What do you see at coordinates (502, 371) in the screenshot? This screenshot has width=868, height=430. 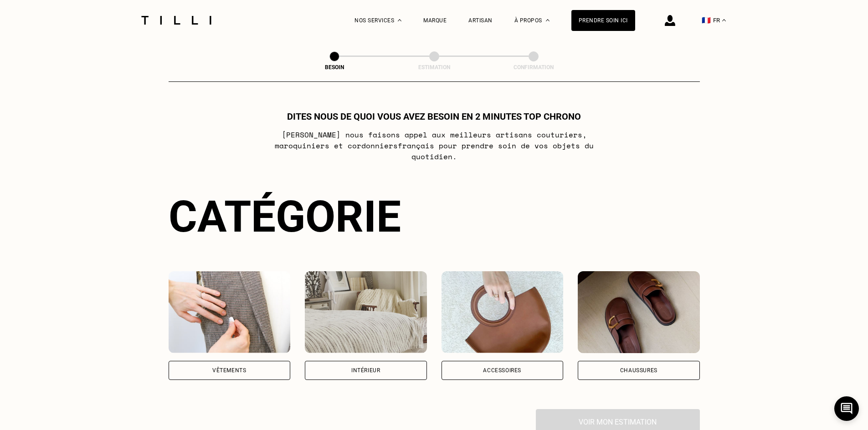 I see `div: Accessoires` at bounding box center [502, 371].